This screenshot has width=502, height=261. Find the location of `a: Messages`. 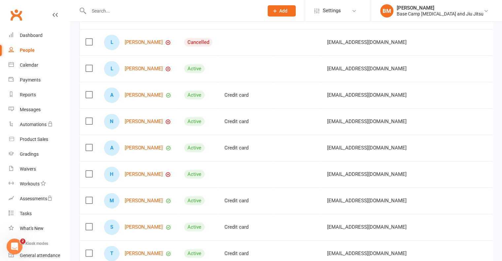

a: Messages is located at coordinates (39, 110).